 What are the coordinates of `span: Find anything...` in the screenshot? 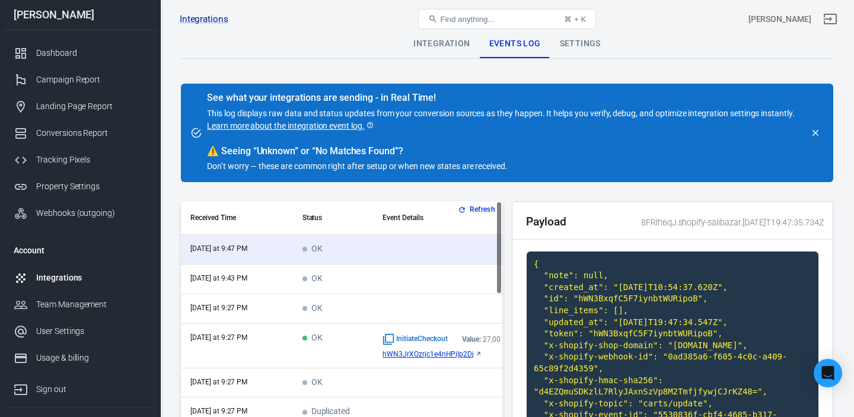 It's located at (467, 19).